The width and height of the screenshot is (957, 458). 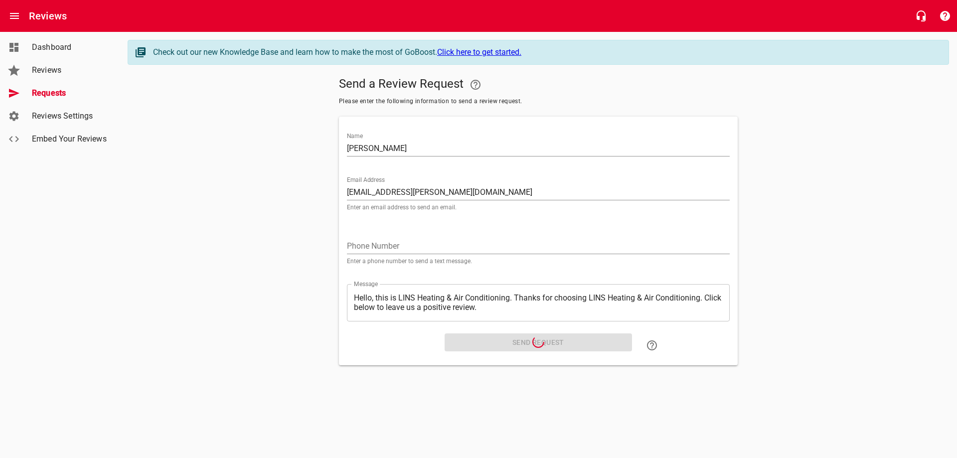 What do you see at coordinates (475, 85) in the screenshot?
I see `a: Your Google or Facebook account must be connected to "Send a Review Request"` at bounding box center [475, 85].